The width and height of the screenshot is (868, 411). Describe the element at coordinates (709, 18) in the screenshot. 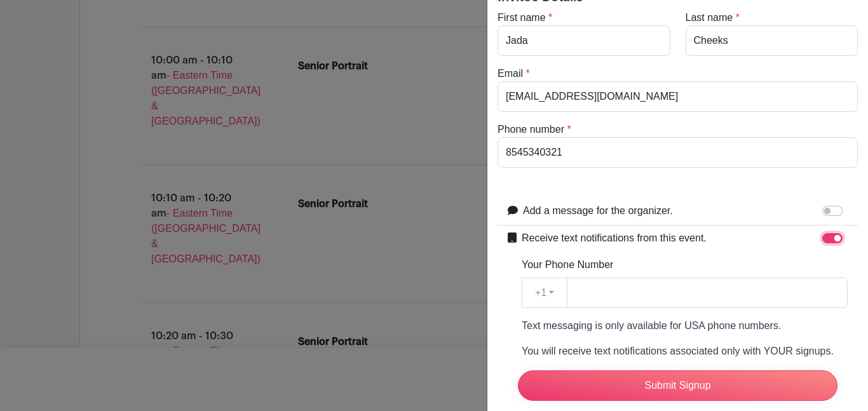

I see `label: Last name` at that location.